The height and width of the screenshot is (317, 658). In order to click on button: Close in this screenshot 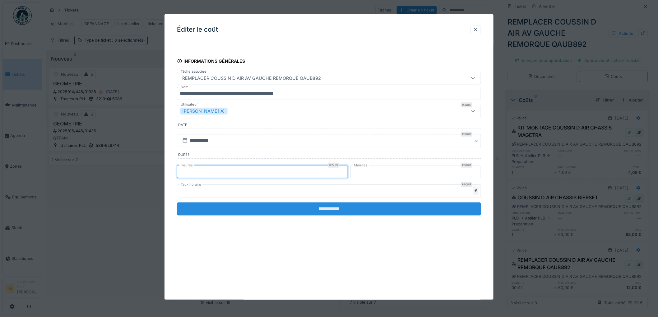, I will do `click(478, 141)`.